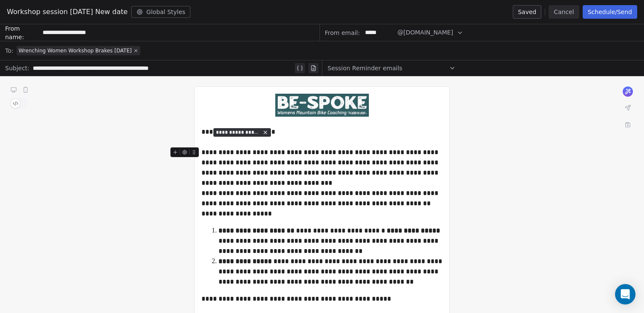  What do you see at coordinates (343, 33) in the screenshot?
I see `span: From email:` at bounding box center [343, 33].